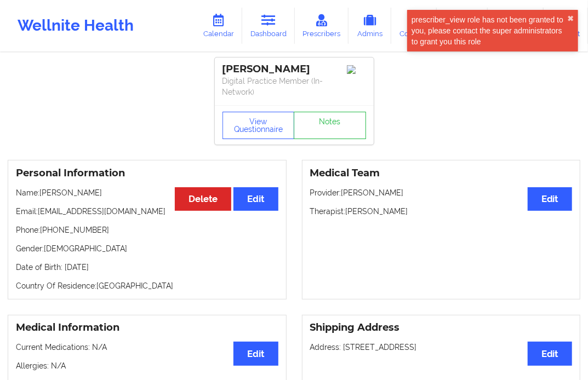 The image size is (588, 380). What do you see at coordinates (147, 173) in the screenshot?
I see `h3: Personal Information` at bounding box center [147, 173].